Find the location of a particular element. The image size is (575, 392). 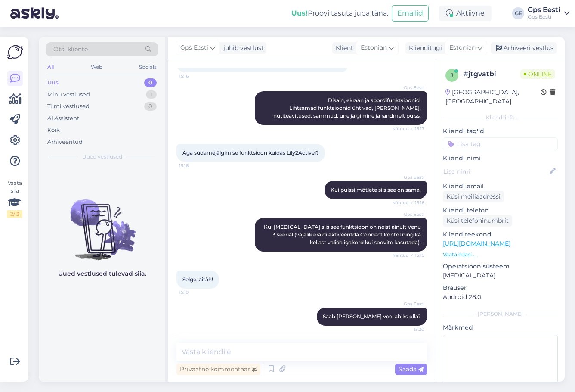

div: Uus is located at coordinates (53, 83).